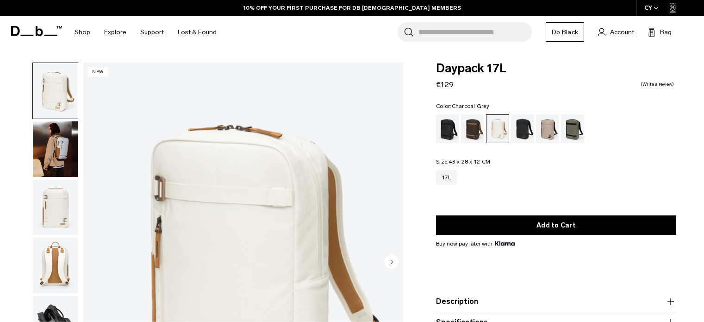  I want to click on a: Shop, so click(82, 32).